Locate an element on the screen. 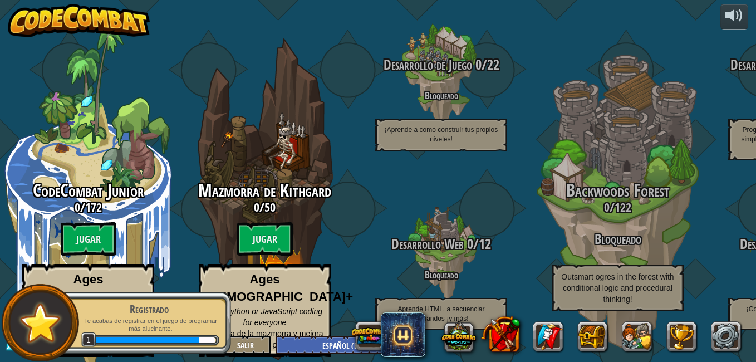  span: 122 is located at coordinates (623, 207).